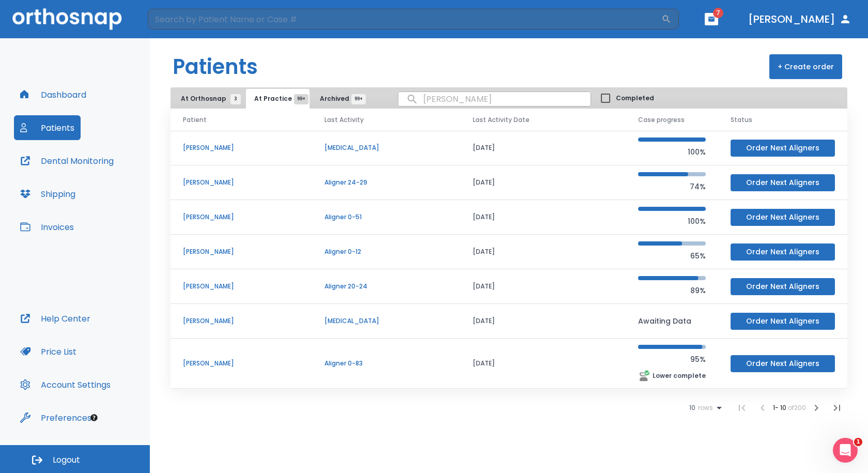 The image size is (868, 473). What do you see at coordinates (47, 226) in the screenshot?
I see `a: Invoices` at bounding box center [47, 226].